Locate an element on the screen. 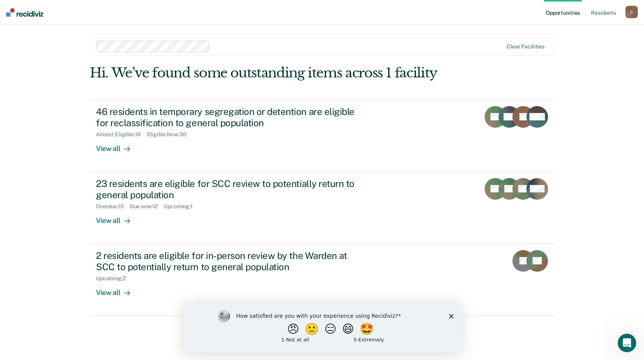 Image resolution: width=644 pixels, height=360 pixels. div: Upcoming : 2 is located at coordinates (114, 278).